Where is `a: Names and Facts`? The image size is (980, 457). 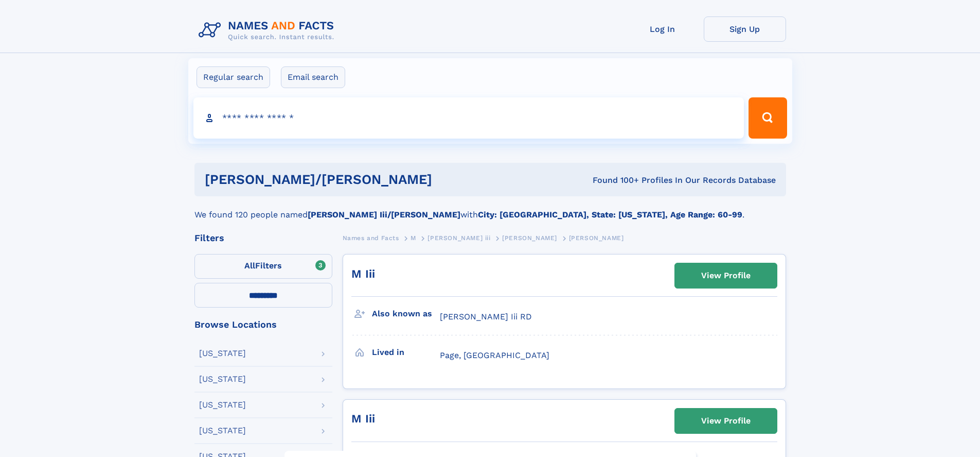 a: Names and Facts is located at coordinates (371, 237).